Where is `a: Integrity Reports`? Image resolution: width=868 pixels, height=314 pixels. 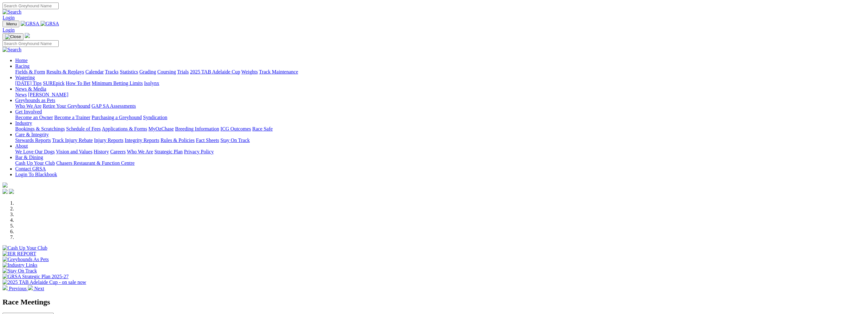 a: Integrity Reports is located at coordinates (142, 140).